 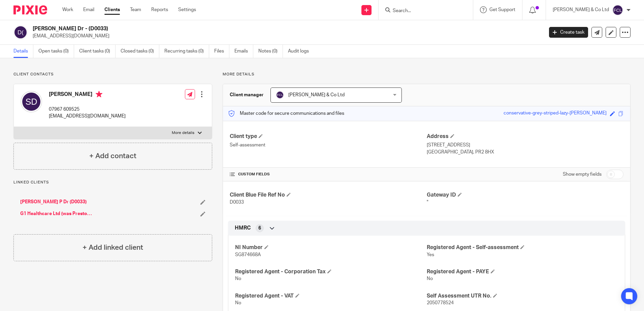 What do you see at coordinates (56, 51) in the screenshot?
I see `a: Open tasks (0)` at bounding box center [56, 51].